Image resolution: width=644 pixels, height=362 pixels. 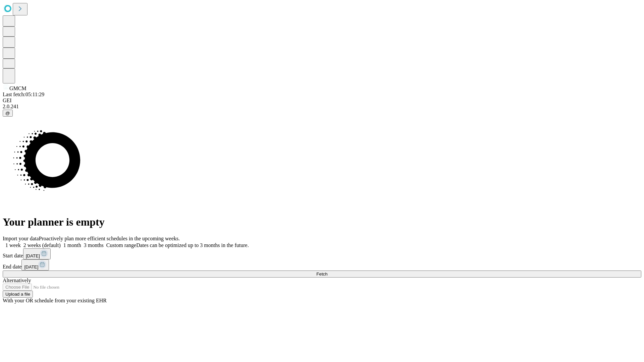 I want to click on span: GMCM, so click(x=18, y=88).